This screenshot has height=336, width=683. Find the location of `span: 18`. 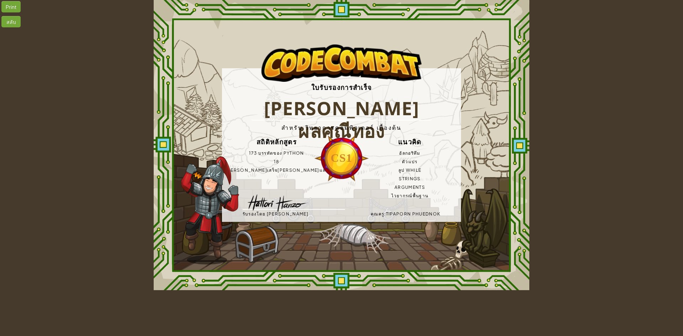

span: 18 is located at coordinates (277, 162).